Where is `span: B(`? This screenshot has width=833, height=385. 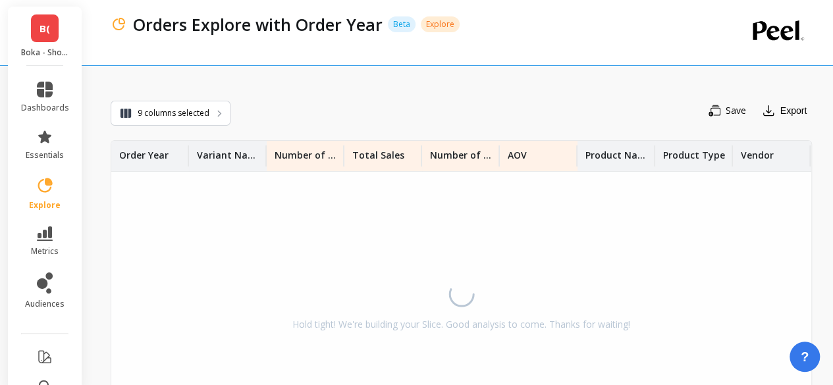 span: B( is located at coordinates (45, 28).